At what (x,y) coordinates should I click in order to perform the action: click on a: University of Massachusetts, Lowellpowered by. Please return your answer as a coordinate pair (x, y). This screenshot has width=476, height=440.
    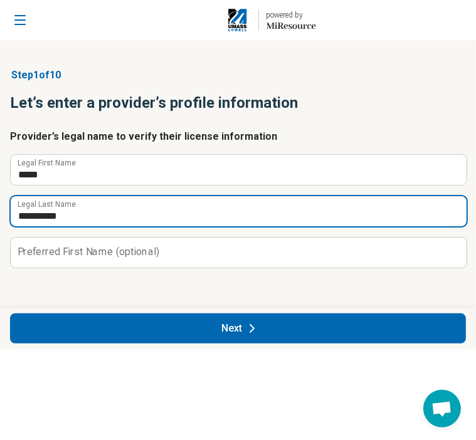
    Looking at the image, I should click on (246, 20).